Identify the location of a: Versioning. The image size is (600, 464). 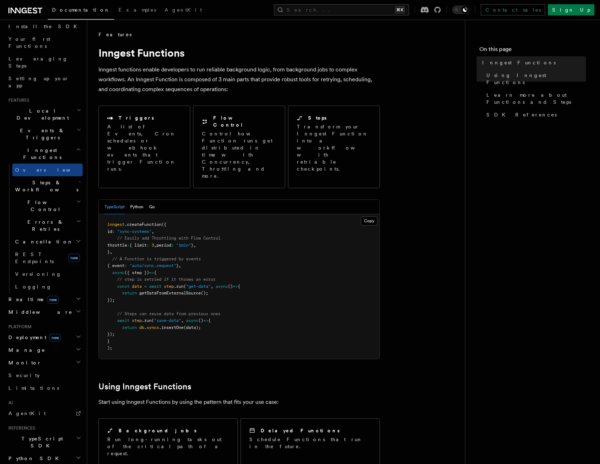
(48, 274).